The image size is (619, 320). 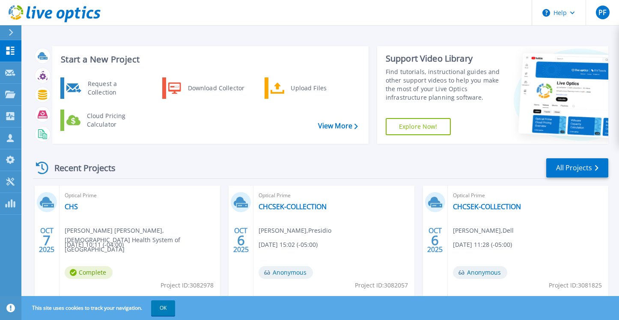 I want to click on span: PF, so click(x=602, y=12).